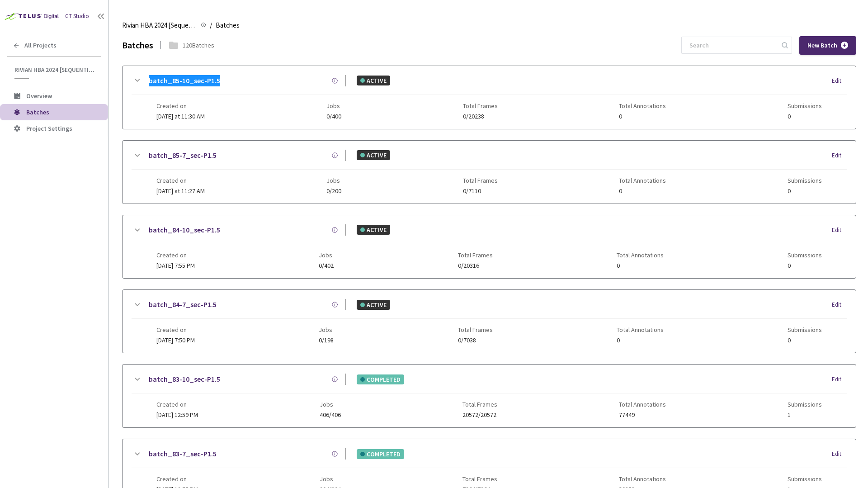  Describe the element at coordinates (475, 265) in the screenshot. I see `span: 0/20316` at that location.